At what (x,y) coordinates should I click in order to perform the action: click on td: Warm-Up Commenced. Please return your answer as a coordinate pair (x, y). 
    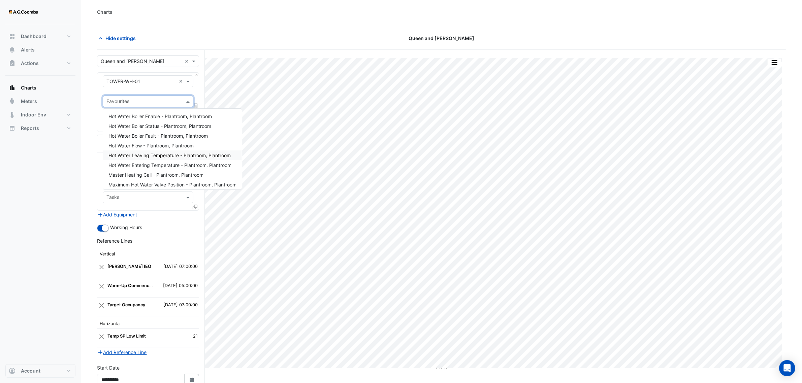
    Looking at the image, I should click on (130, 288).